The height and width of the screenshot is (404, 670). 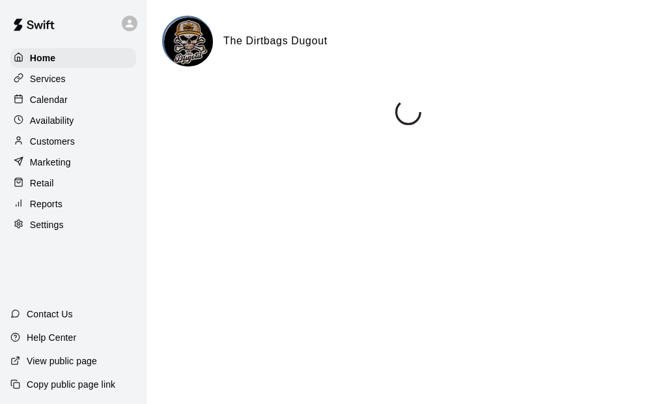 What do you see at coordinates (51, 337) in the screenshot?
I see `p: Help Center` at bounding box center [51, 337].